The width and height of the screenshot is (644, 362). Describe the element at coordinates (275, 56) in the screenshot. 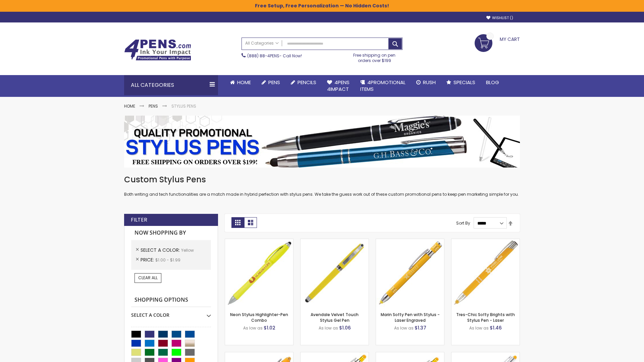

I see `span: - Call Now!` at that location.